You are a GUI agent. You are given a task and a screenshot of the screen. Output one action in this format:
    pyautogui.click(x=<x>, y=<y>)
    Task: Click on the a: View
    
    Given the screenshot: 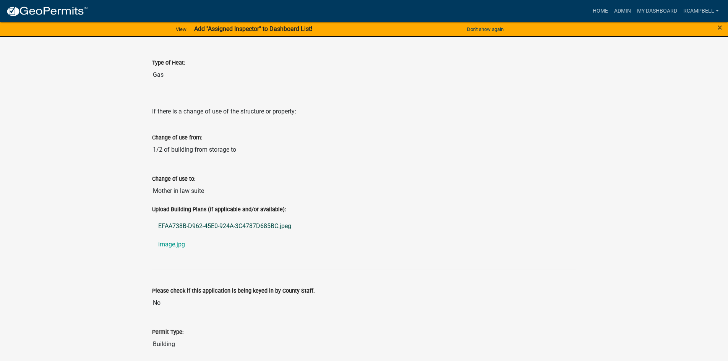 What is the action you would take?
    pyautogui.click(x=181, y=29)
    